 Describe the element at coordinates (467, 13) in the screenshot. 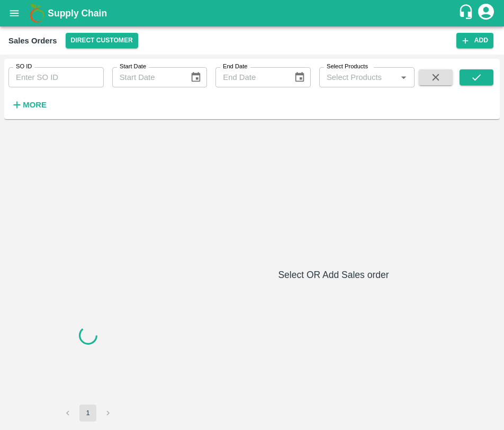

I see `div: customer-support` at that location.